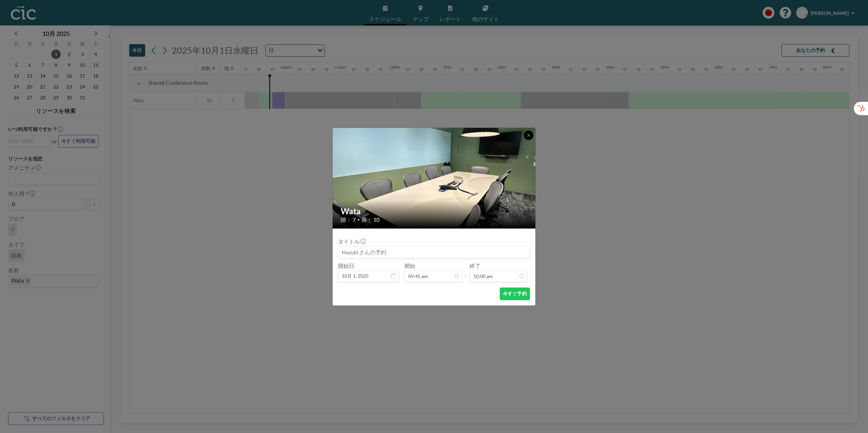  What do you see at coordinates (434, 178) in the screenshot?
I see `img: 537.png` at bounding box center [434, 178].